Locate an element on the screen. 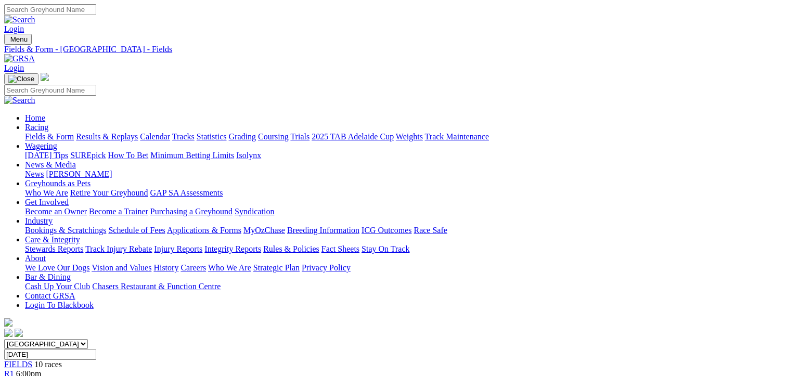 Image resolution: width=787 pixels, height=376 pixels. a: Become an Owner is located at coordinates (56, 211).